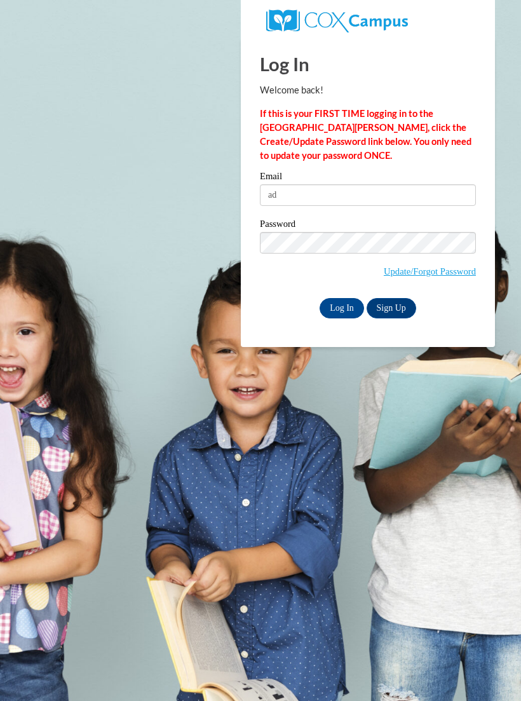  What do you see at coordinates (337, 21) in the screenshot?
I see `img: COX Campus` at bounding box center [337, 21].